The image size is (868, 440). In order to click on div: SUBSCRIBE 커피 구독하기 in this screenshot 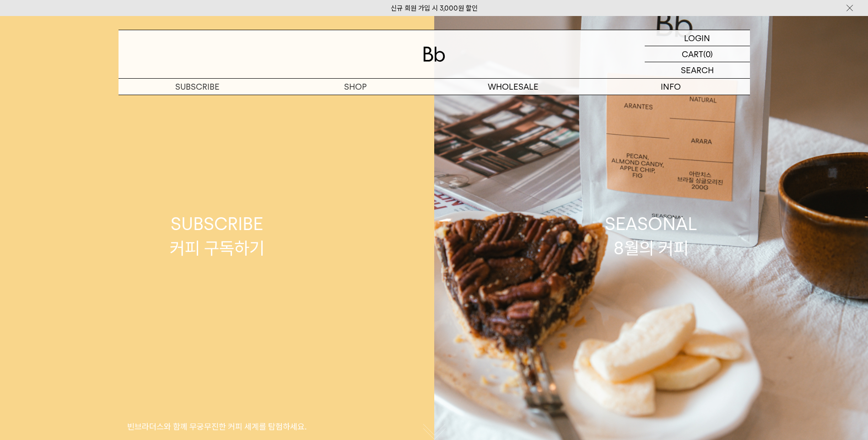, I will do `click(217, 236)`.